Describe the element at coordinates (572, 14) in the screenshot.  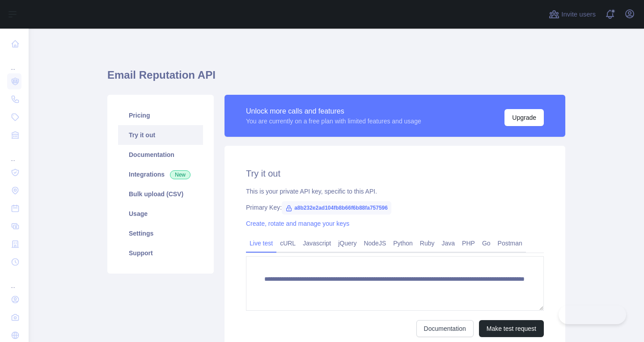
I see `button: Invite users` at that location.